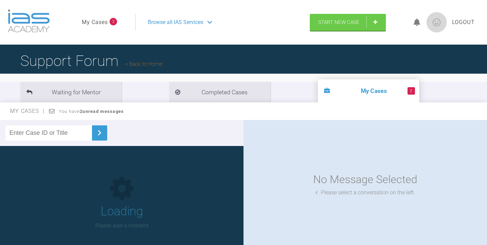 The width and height of the screenshot is (487, 245). Describe the element at coordinates (100, 133) in the screenshot. I see `img: chevronRight.28bd32b0.svg` at that location.